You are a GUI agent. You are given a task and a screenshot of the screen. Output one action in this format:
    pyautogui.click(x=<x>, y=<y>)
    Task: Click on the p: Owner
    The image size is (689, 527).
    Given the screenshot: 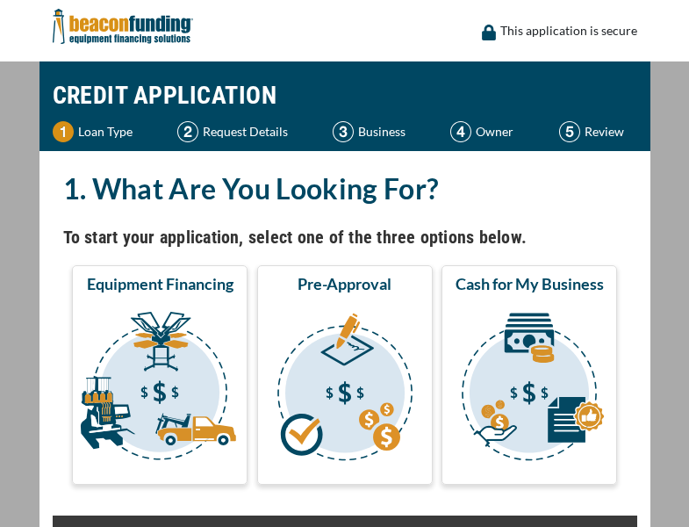 What is the action you would take?
    pyautogui.click(x=494, y=132)
    